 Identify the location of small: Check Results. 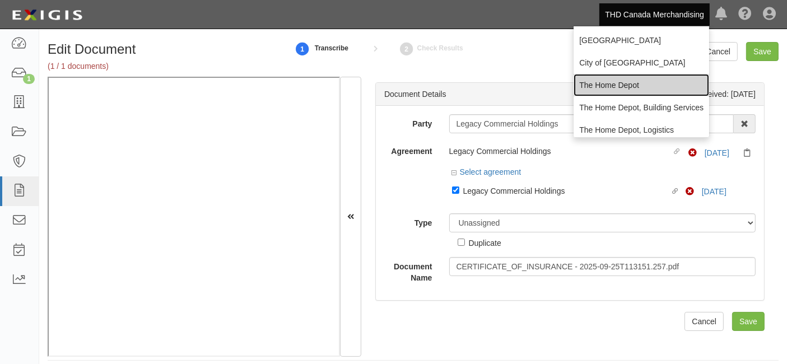
(440, 48).